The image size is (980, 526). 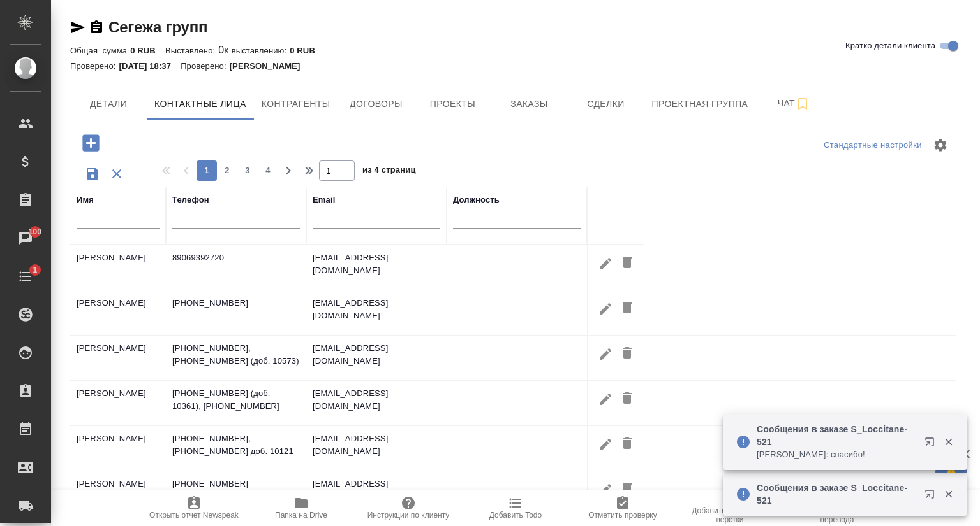 I want to click on div: Должность, so click(x=476, y=200).